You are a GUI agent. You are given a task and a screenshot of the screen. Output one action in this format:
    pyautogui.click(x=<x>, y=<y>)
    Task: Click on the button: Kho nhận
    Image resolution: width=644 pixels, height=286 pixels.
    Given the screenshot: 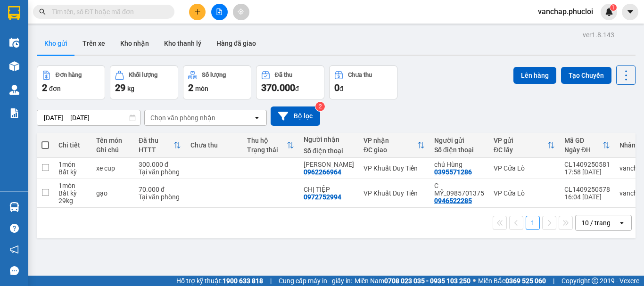 What is the action you would take?
    pyautogui.click(x=135, y=44)
    